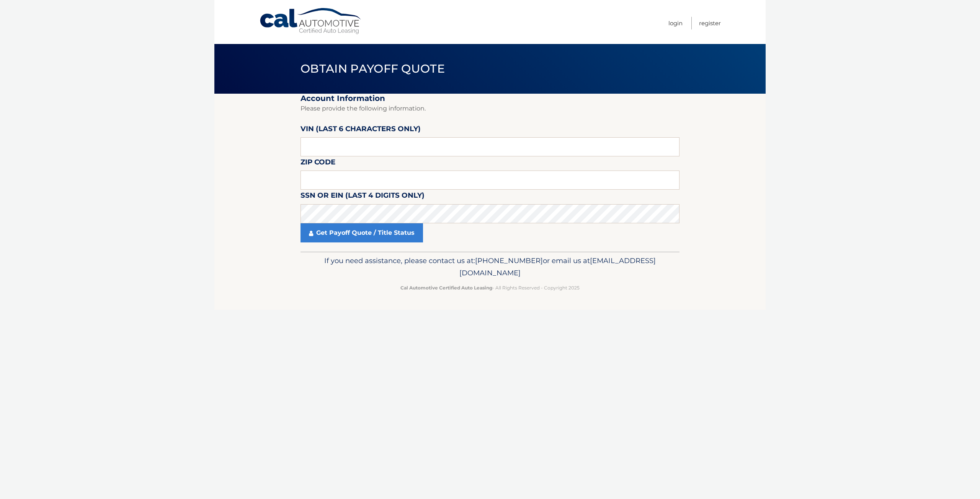 The height and width of the screenshot is (499, 980). I want to click on label: Zip Code, so click(317, 164).